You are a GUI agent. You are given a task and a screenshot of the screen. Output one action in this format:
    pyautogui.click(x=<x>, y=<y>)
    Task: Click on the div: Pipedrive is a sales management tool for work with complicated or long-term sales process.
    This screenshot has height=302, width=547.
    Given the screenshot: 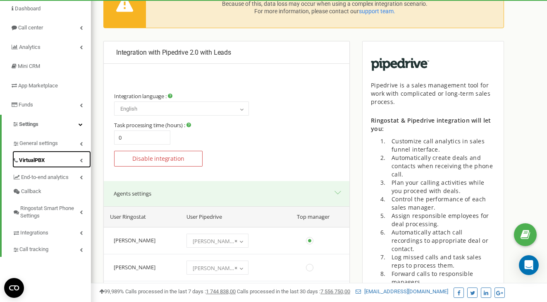 What is the action you would take?
    pyautogui.click(x=433, y=93)
    